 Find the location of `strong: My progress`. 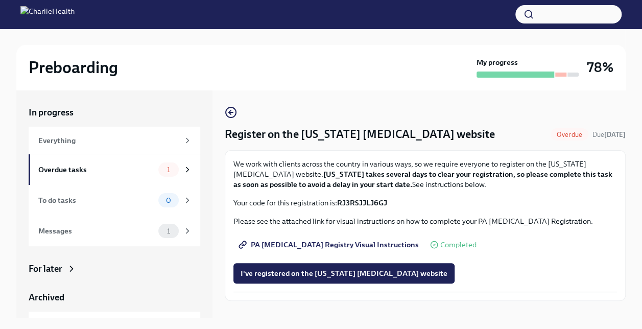

strong: My progress is located at coordinates (497, 62).